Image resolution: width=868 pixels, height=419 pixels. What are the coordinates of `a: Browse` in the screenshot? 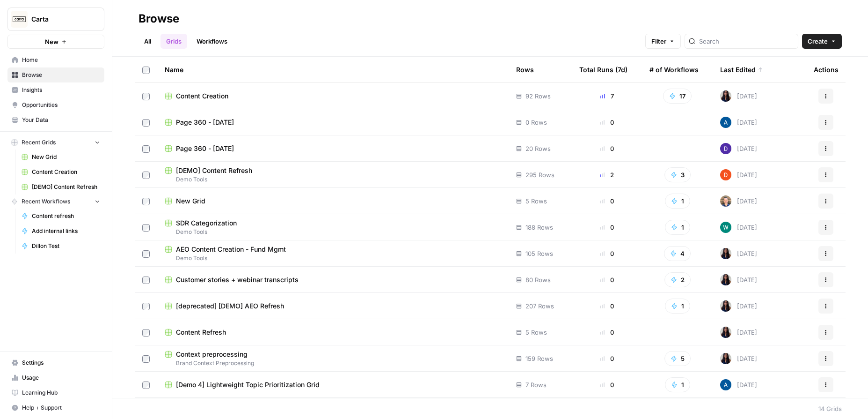 It's located at (56, 75).